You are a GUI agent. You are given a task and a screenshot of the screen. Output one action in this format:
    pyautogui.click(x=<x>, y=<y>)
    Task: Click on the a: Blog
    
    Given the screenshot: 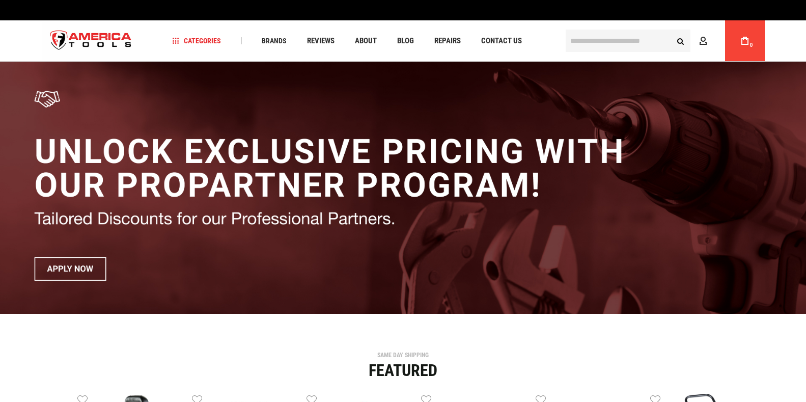 What is the action you would take?
    pyautogui.click(x=405, y=41)
    